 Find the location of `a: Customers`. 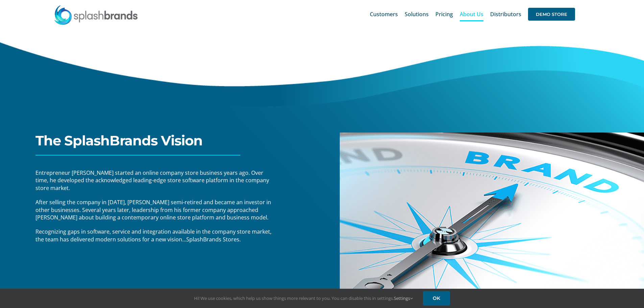

a: Customers is located at coordinates (384, 14).